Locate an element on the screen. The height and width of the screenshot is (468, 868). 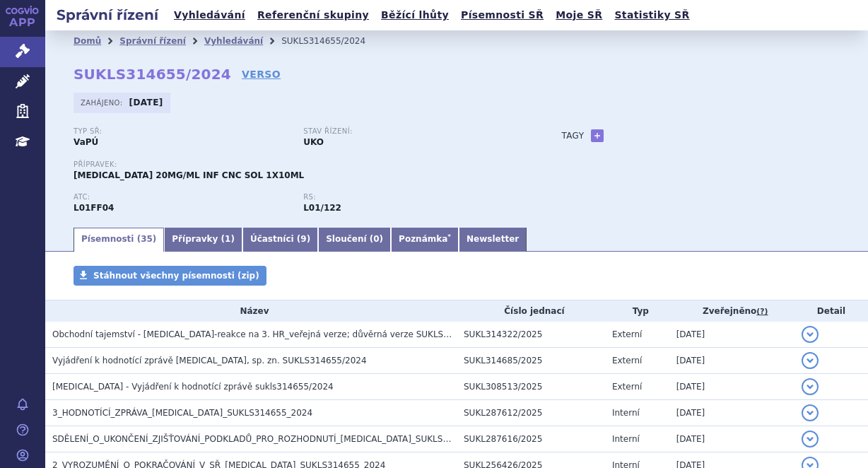
span: 3_HODNOTÍCÍ_ZPRÁVA_BAVENCIO_SUKLS314655_2024 is located at coordinates (182, 413).